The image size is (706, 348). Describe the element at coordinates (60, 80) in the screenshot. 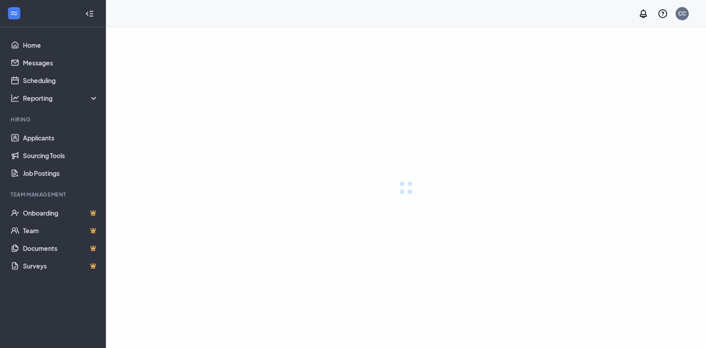

I see `a: Scheduling` at that location.